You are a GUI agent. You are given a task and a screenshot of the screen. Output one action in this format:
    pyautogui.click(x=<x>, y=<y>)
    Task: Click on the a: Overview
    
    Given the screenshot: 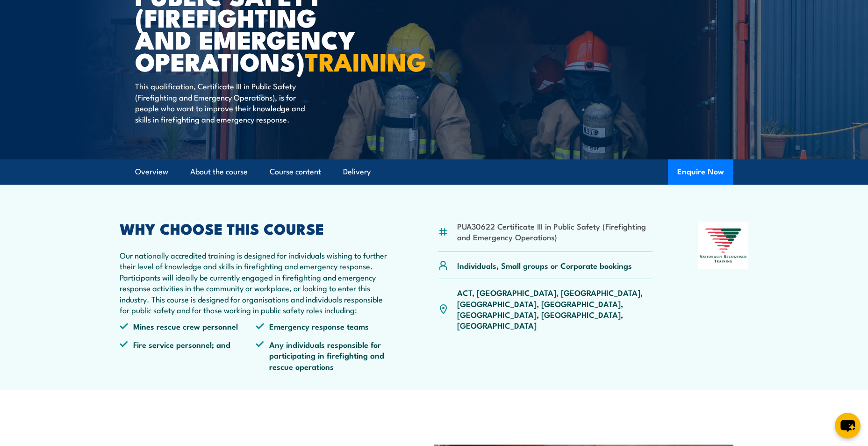 What is the action you would take?
    pyautogui.click(x=151, y=171)
    